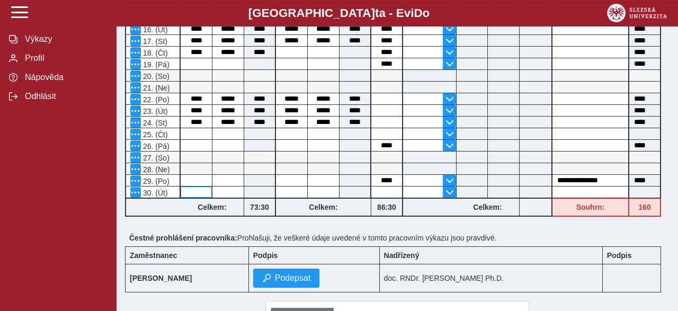 This screenshot has height=311, width=678. I want to click on span: 19. (Pá), so click(155, 65).